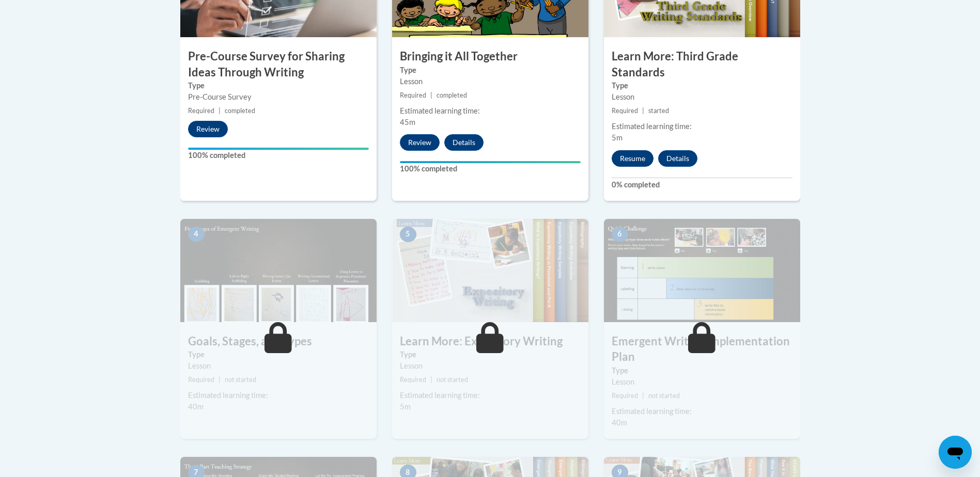 This screenshot has height=477, width=980. I want to click on h3: Learn More: Third Grade Standards, so click(702, 65).